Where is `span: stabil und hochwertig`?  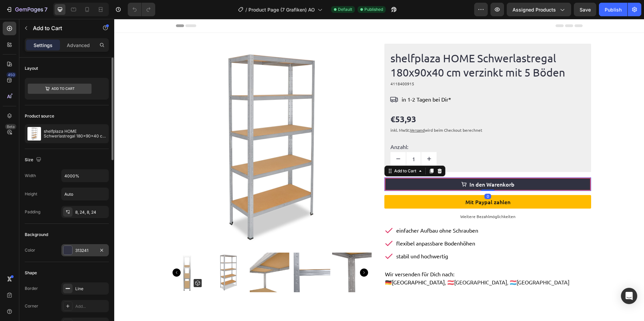 span: stabil und hochwertig is located at coordinates (308, 237).